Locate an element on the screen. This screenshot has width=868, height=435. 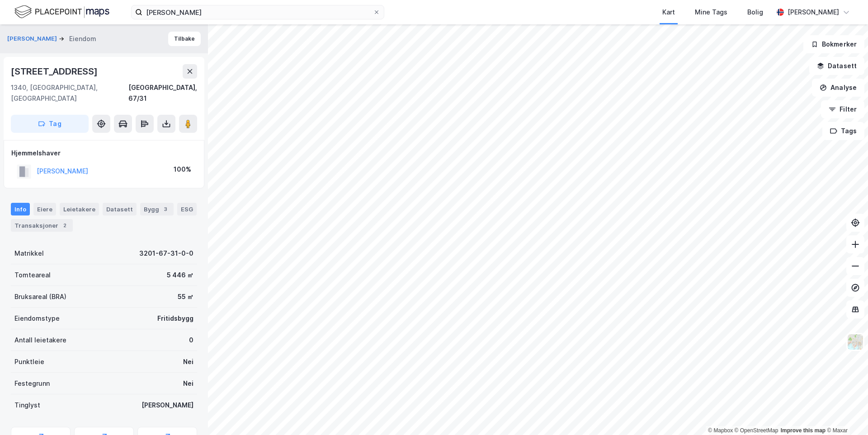
button: Tilbake is located at coordinates (185, 39).